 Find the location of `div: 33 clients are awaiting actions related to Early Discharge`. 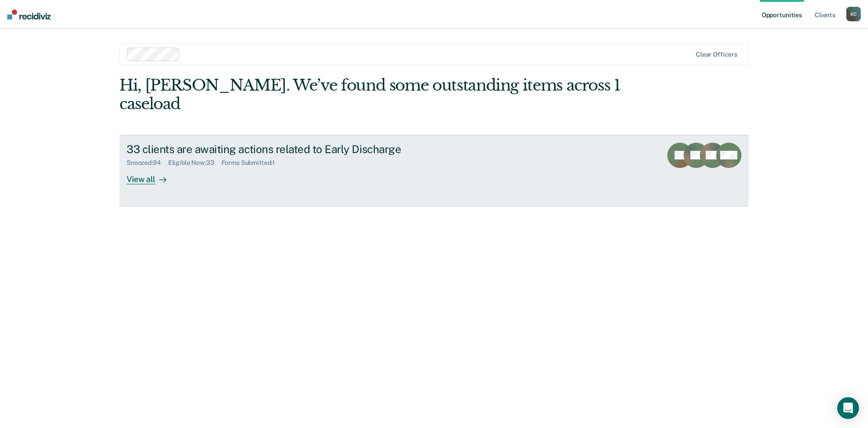

div: 33 clients are awaiting actions related to Early Discharge is located at coordinates (285, 149).